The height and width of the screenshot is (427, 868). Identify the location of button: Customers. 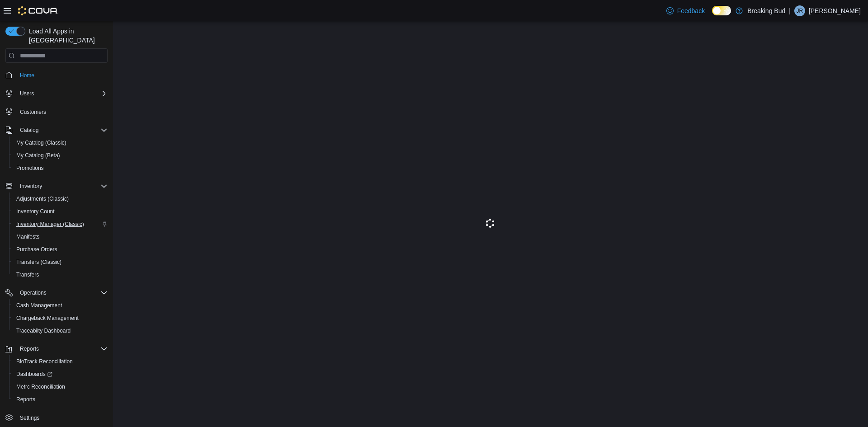
(56, 111).